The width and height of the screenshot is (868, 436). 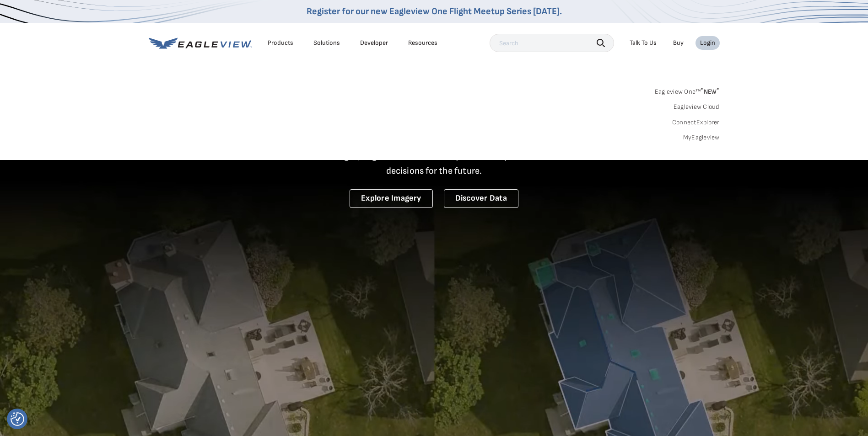 I want to click on span: NEW, so click(x=710, y=92).